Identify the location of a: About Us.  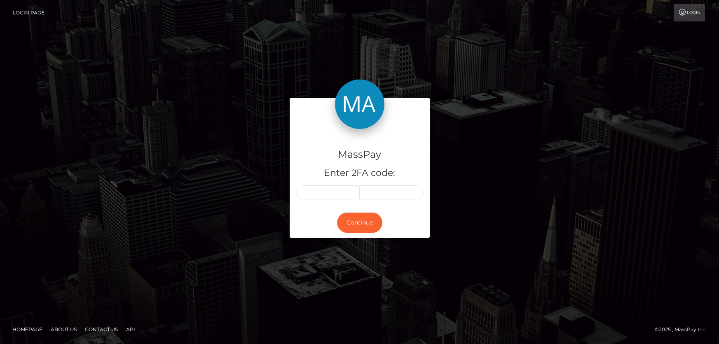
(63, 329).